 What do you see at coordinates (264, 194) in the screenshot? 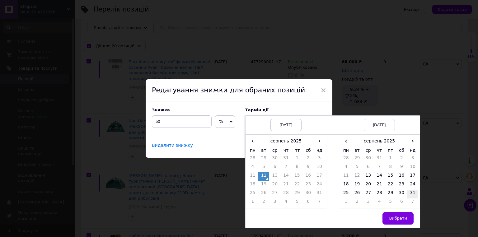
I see `td: 26` at bounding box center [264, 194].